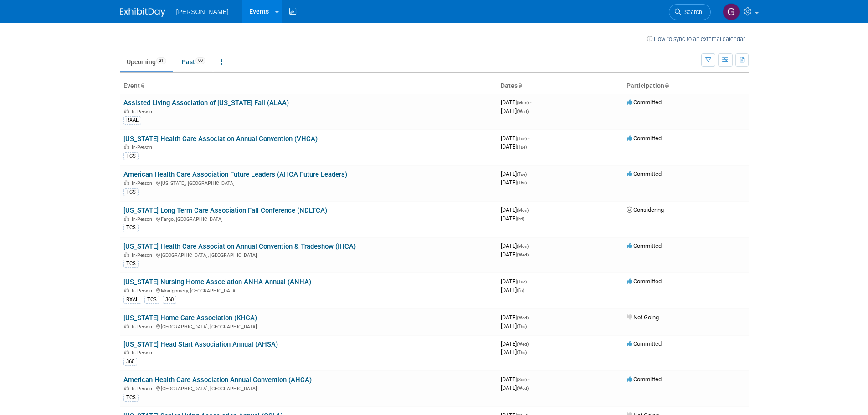 This screenshot has width=868, height=415. What do you see at coordinates (666, 86) in the screenshot?
I see `a: Sort by Participation Type` at bounding box center [666, 86].